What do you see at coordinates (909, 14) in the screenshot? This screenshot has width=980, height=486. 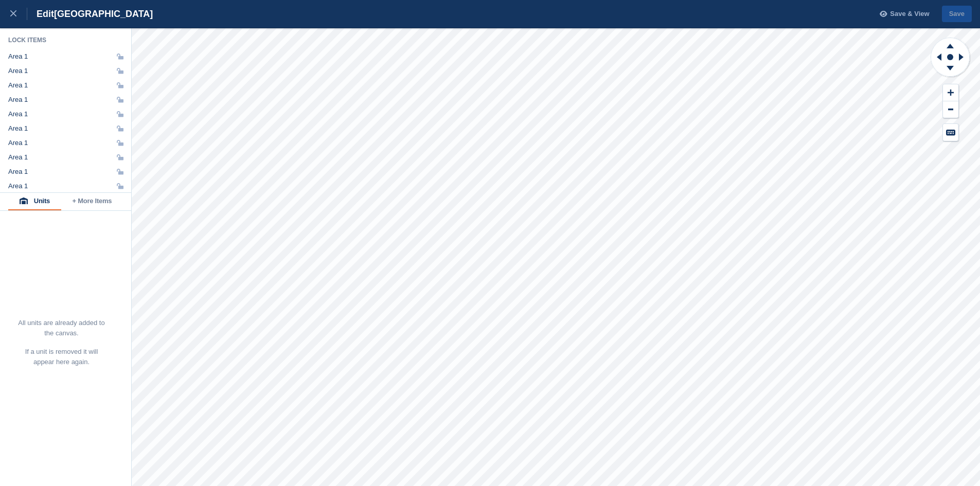 I see `span: Save & View` at bounding box center [909, 14].